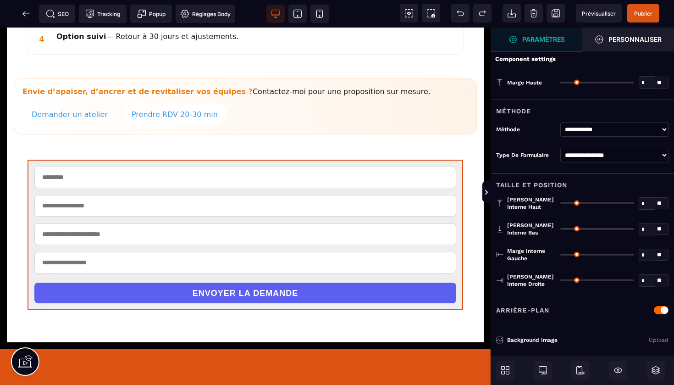 Image resolution: width=674 pixels, height=385 pixels. What do you see at coordinates (245, 265) in the screenshot?
I see `button: ENVOYER LA DEMANDE` at bounding box center [245, 265].